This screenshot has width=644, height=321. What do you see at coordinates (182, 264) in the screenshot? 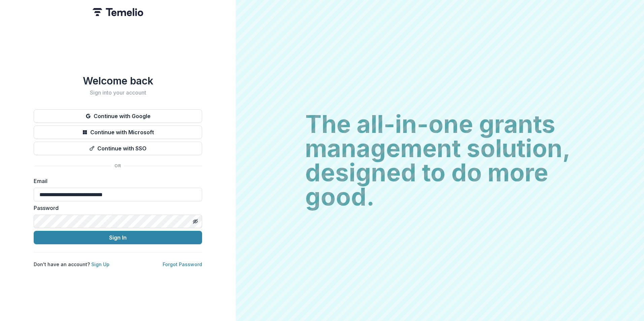
I see `a: Forgot Password` at bounding box center [182, 264].